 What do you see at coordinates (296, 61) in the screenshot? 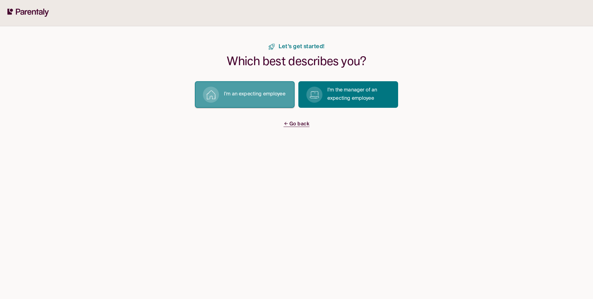
I see `h1: Which best describes you?` at bounding box center [296, 61].